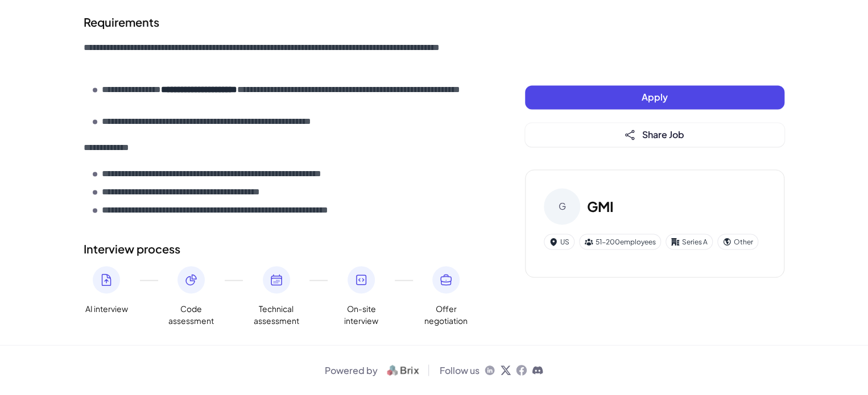 The width and height of the screenshot is (868, 395). Describe the element at coordinates (655, 97) in the screenshot. I see `button: Apply` at that location.